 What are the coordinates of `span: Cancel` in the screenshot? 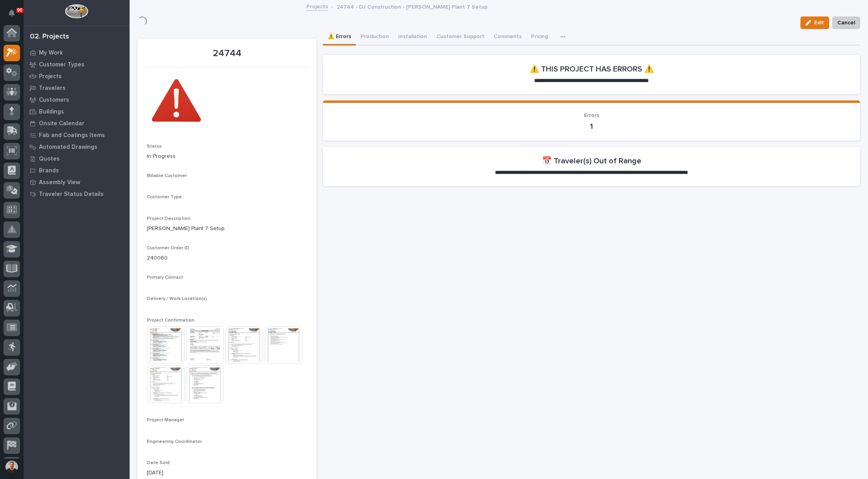 It's located at (847, 22).